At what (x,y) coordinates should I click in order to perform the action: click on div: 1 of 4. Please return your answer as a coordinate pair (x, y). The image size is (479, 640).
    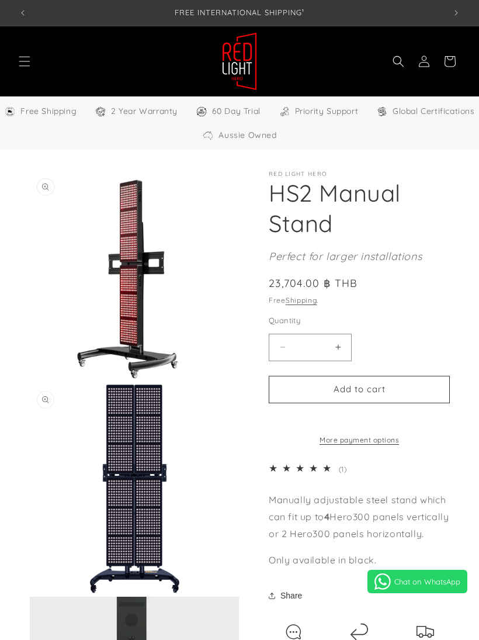
    Looking at the image, I should click on (239, 13).